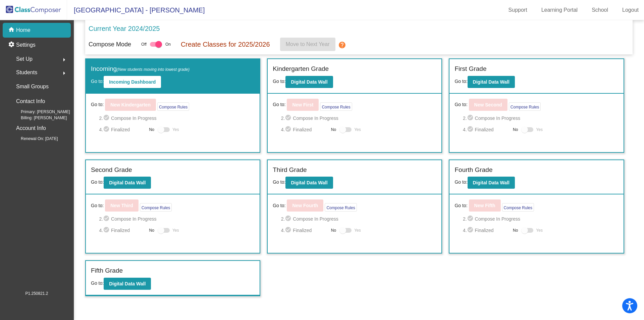 The height and width of the screenshot is (320, 644). What do you see at coordinates (518, 10) in the screenshot?
I see `a: Support` at bounding box center [518, 10].